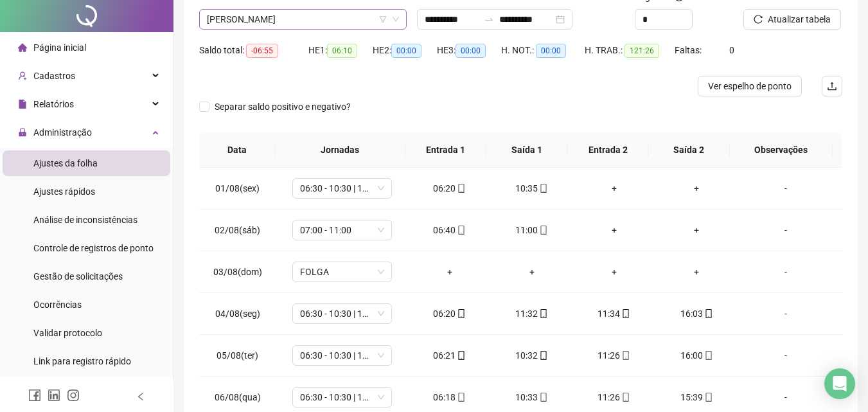 The width and height of the screenshot is (868, 412). Describe the element at coordinates (543, 50) in the screenshot. I see `div: H. NOT.:` at that location.